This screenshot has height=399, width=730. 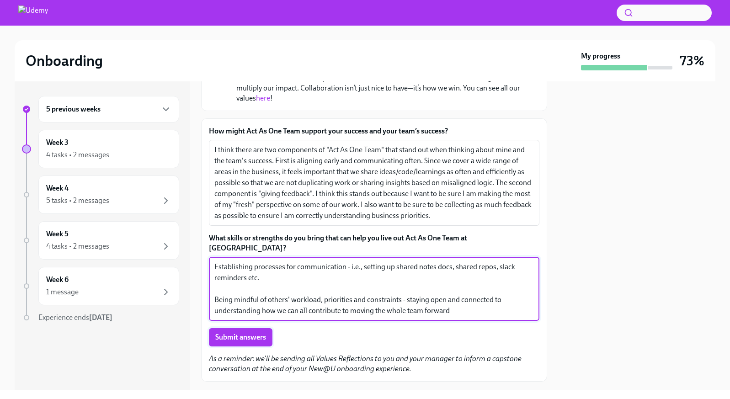 I want to click on em: As a reminder: we'll be sending all Values Reflections to you and your manager to inform a capsto..., so click(x=365, y=363).